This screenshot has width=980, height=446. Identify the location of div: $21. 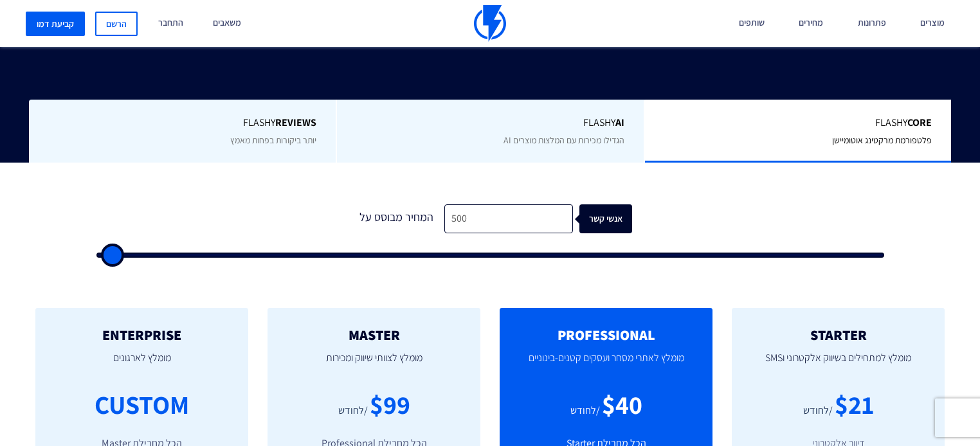
(853, 404).